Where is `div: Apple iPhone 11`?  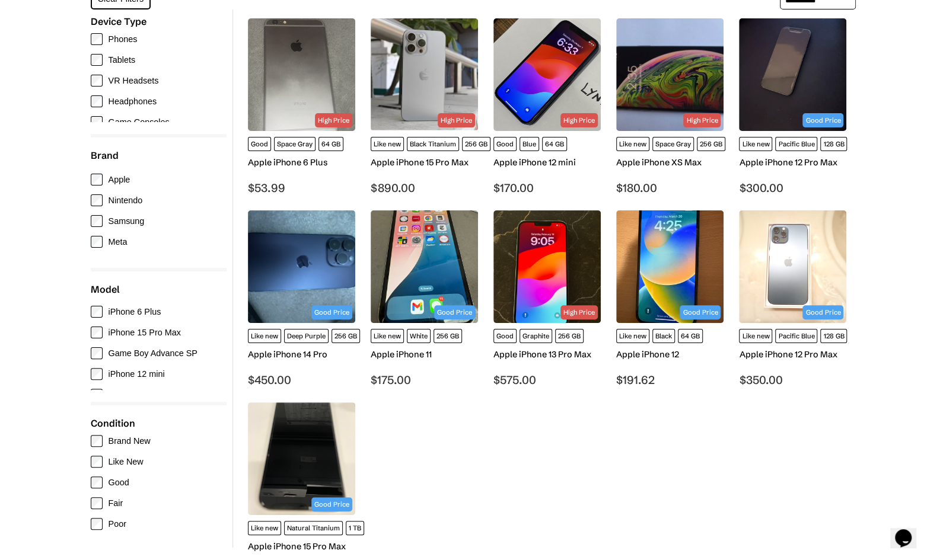
div: Apple iPhone 11 is located at coordinates (424, 354).